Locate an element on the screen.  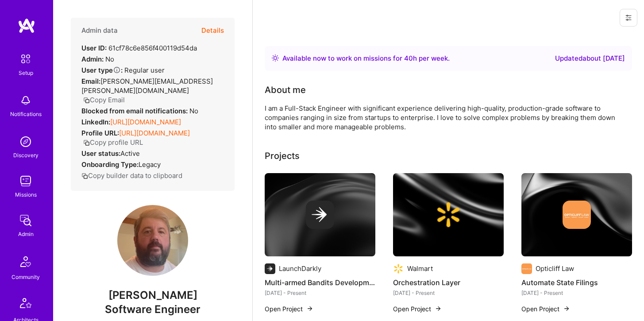
div: LaunchDarkly is located at coordinates (300, 268).